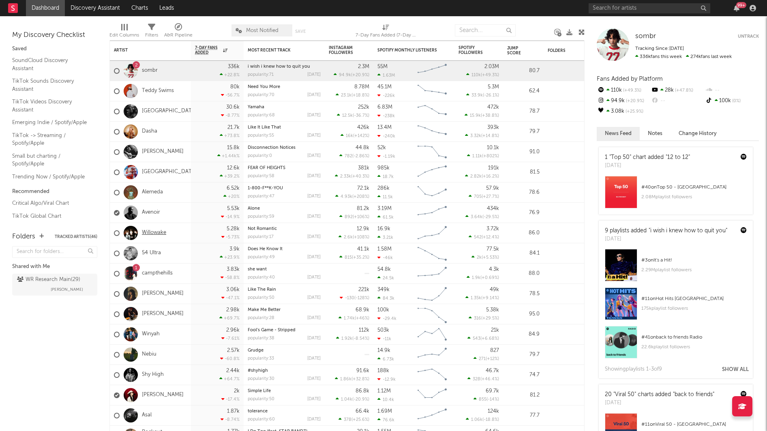  What do you see at coordinates (76, 237) in the screenshot?
I see `button: Tracked Artists(46)` at bounding box center [76, 237].